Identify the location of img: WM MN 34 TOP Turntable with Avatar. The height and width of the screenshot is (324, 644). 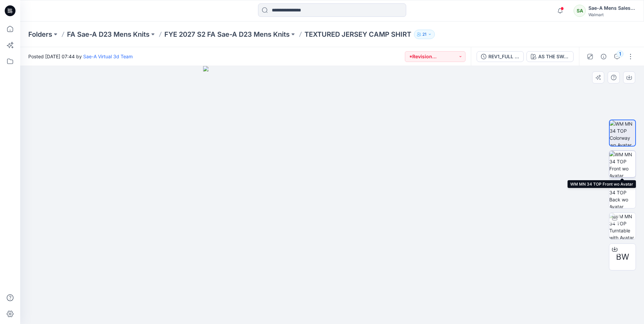
(623, 226).